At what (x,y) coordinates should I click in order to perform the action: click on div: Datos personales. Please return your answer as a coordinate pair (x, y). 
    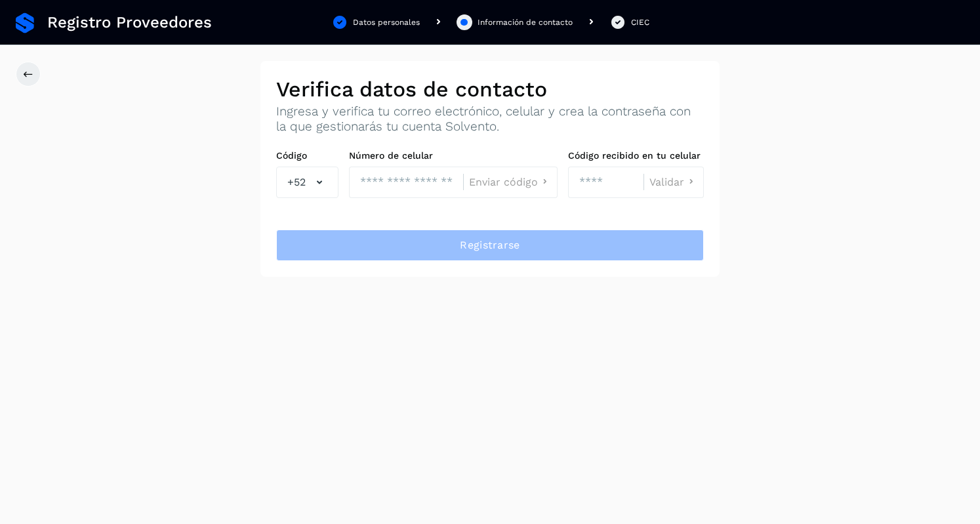
    Looking at the image, I should click on (386, 22).